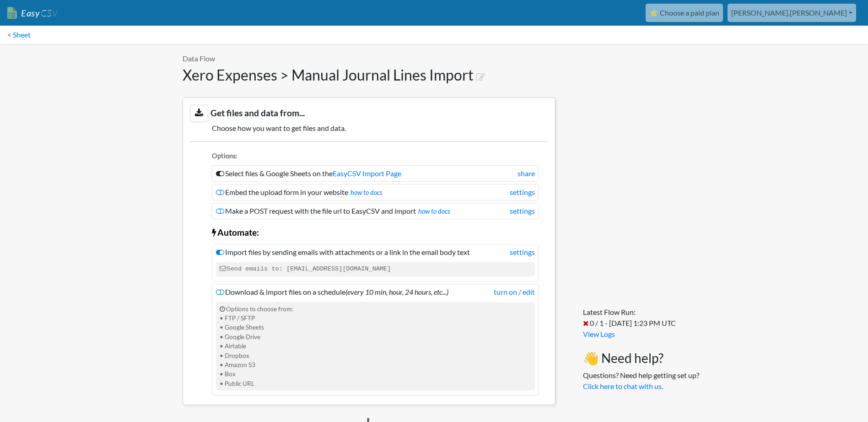 The width and height of the screenshot is (868, 422). I want to click on a: share, so click(527, 174).